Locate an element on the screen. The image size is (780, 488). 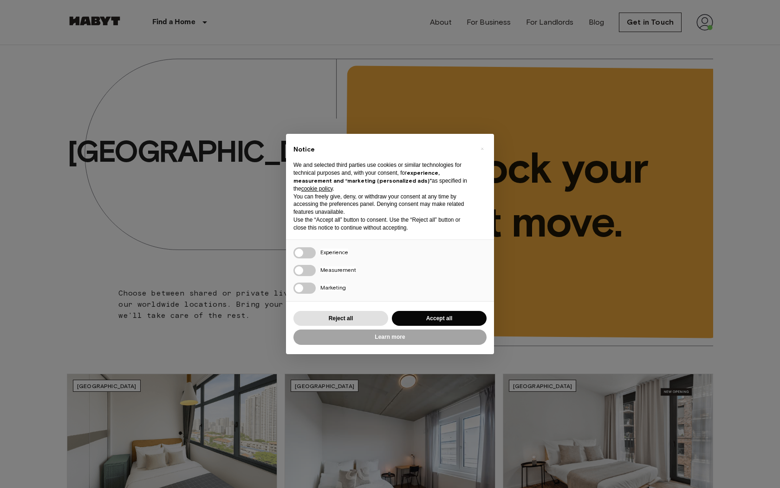
button: Reject all is located at coordinates (341, 318).